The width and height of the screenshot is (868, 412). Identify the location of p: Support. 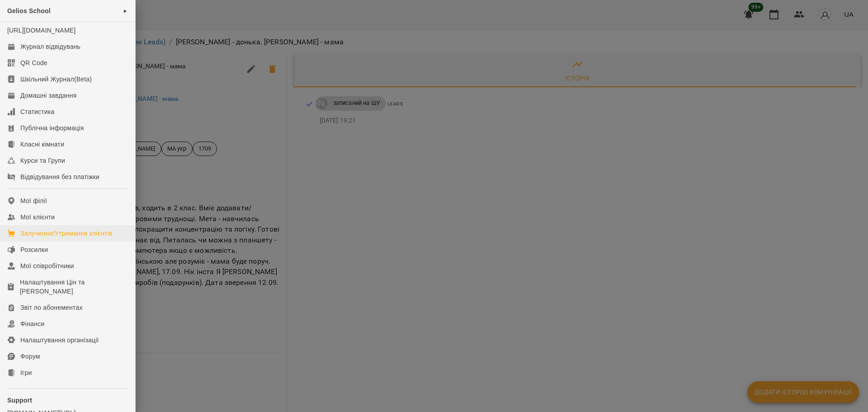
(67, 400).